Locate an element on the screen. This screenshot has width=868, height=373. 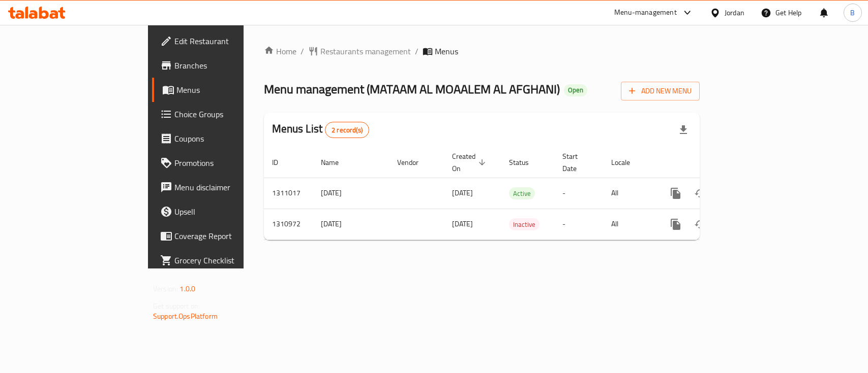
span: Status is located at coordinates (525, 163).